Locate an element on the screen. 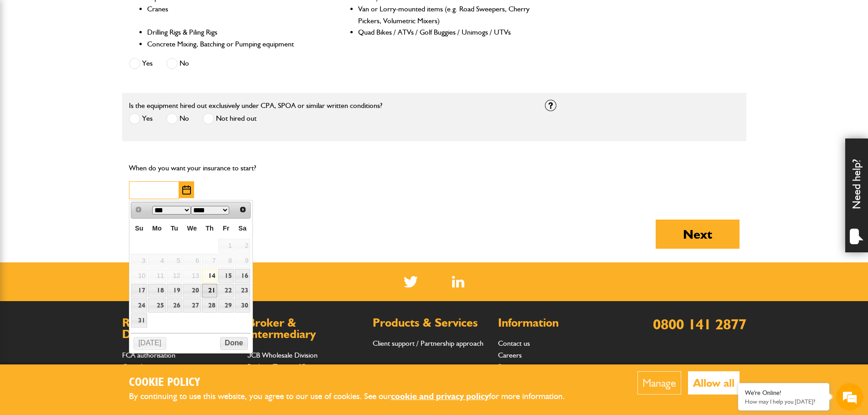 The width and height of the screenshot is (868, 415). a: Next is located at coordinates (243, 210).